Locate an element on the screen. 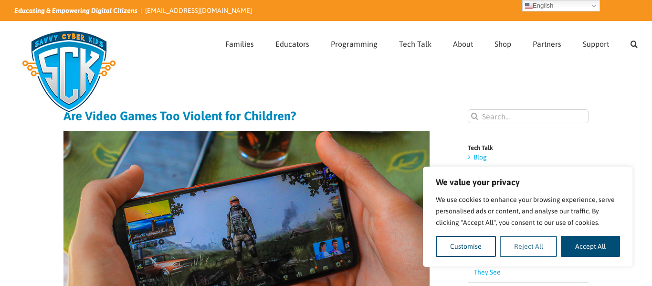 The height and width of the screenshot is (286, 652). img: Savvy Cyber Kids Logo is located at coordinates (69, 72).